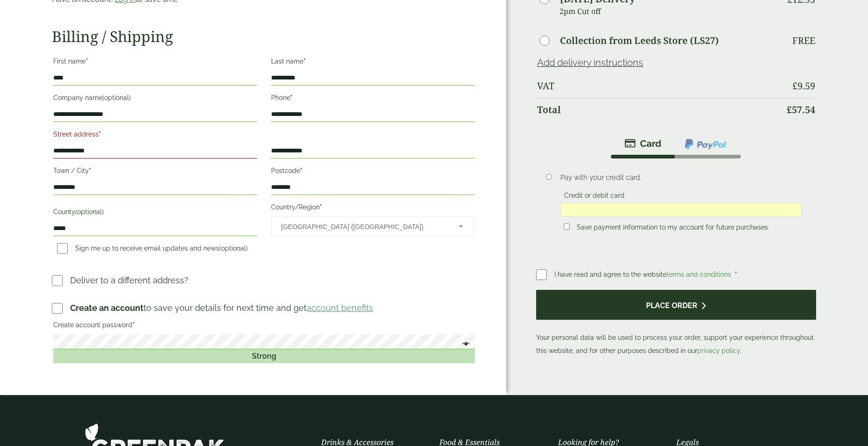 The height and width of the screenshot is (446, 868). What do you see at coordinates (152, 250) in the screenshot?
I see `label: Sign me up to receive email updates and news` at bounding box center [152, 250].